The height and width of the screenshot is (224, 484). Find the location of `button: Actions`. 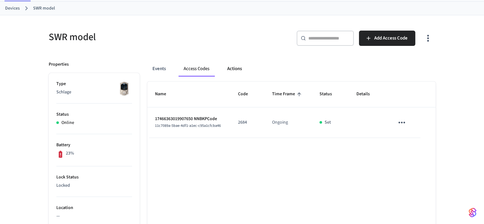

button: Actions is located at coordinates (234, 69).